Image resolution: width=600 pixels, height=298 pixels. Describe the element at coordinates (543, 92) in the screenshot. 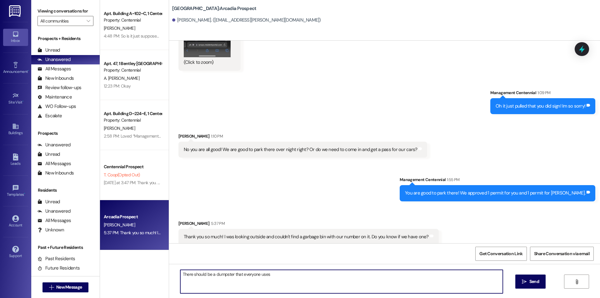

I see `div: 1:09 PM` at that location.